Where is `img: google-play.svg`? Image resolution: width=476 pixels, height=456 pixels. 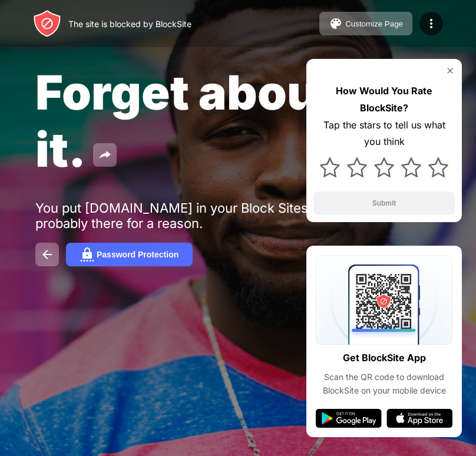
img: google-play.svg is located at coordinates (349, 418).